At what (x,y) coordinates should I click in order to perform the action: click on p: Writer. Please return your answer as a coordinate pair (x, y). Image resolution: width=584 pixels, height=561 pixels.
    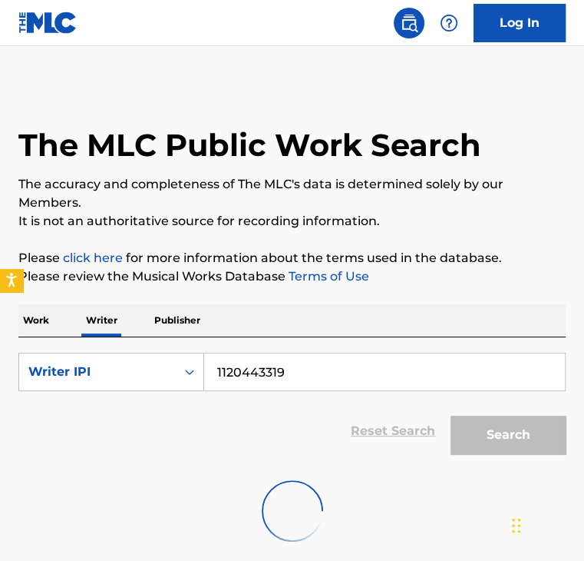
    Looking at the image, I should click on (101, 320).